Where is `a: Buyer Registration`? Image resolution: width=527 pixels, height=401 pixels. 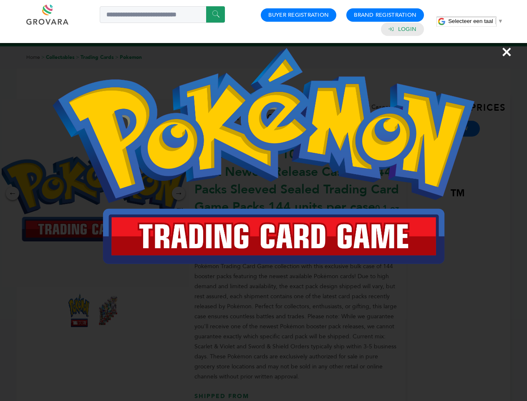
a: Buyer Registration is located at coordinates (298, 15).